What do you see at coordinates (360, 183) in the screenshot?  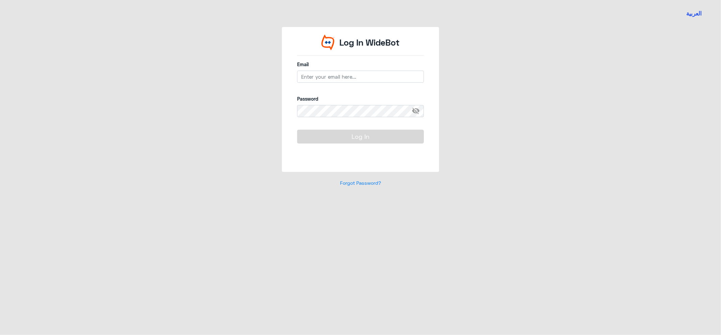 I see `a: Forgot Password?` at bounding box center [360, 183].